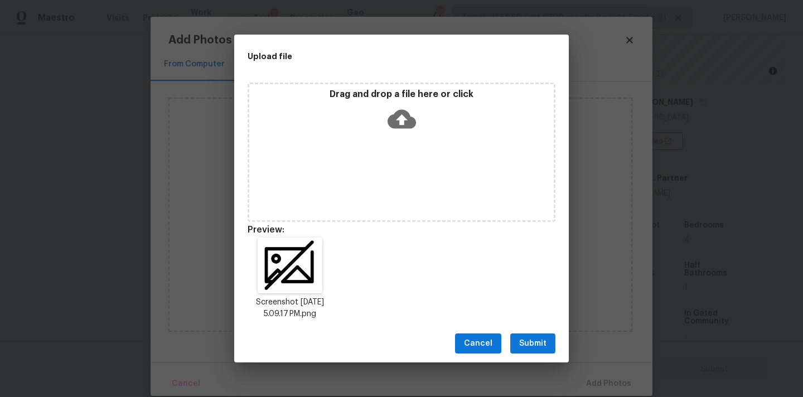 The height and width of the screenshot is (397, 803). What do you see at coordinates (532, 343) in the screenshot?
I see `span: Submit` at bounding box center [532, 343].